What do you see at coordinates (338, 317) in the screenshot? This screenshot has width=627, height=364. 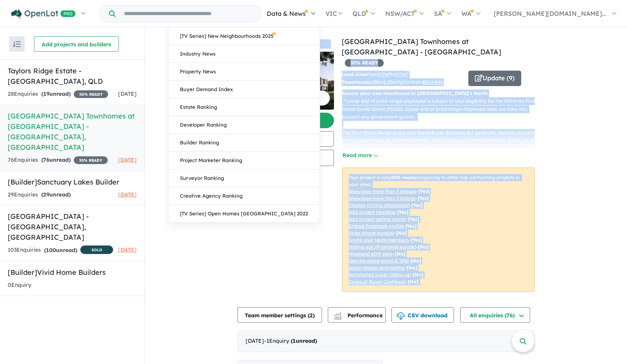 I see `img: bar-chart.svg` at bounding box center [338, 317].